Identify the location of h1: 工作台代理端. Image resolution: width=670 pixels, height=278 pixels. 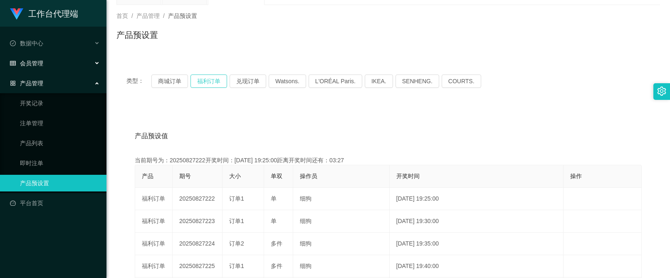
(53, 14).